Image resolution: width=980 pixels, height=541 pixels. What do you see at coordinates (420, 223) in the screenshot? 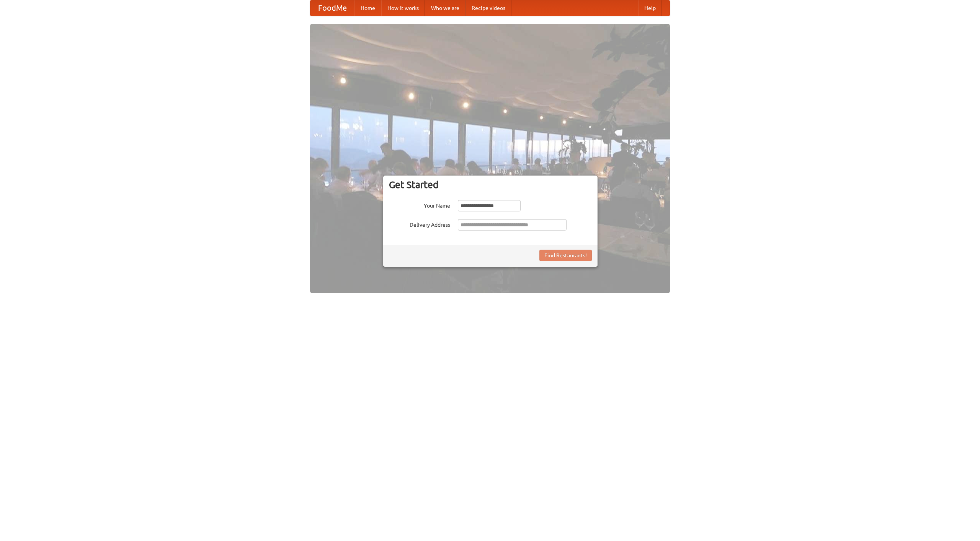
I see `label: Delivery Address` at bounding box center [420, 223].